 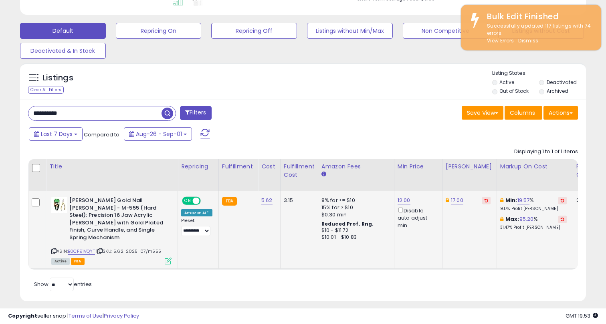 What do you see at coordinates (445, 31) in the screenshot?
I see `button: Non Competitive` at bounding box center [445, 31].